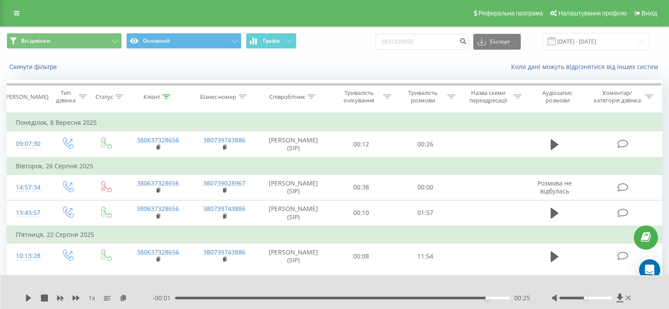 This screenshot has height=309, width=669. What do you see at coordinates (335, 123) in the screenshot?
I see `td: Понеділок, 8 Вересня 2025` at bounding box center [335, 123].